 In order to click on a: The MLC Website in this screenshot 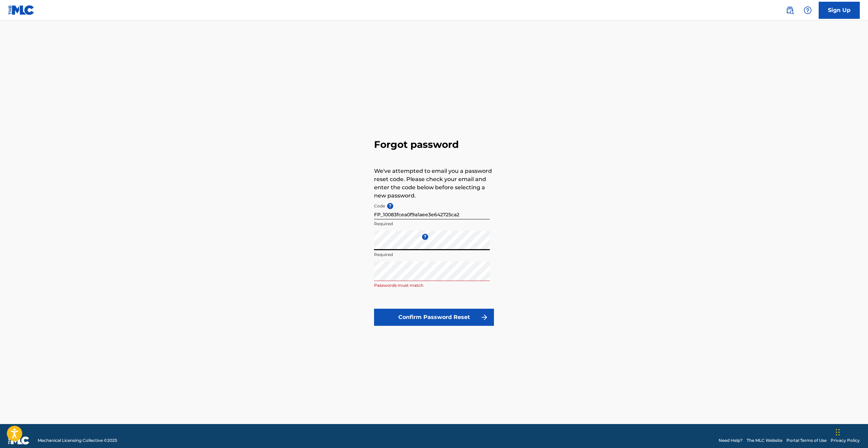, I will do `click(765, 440)`.